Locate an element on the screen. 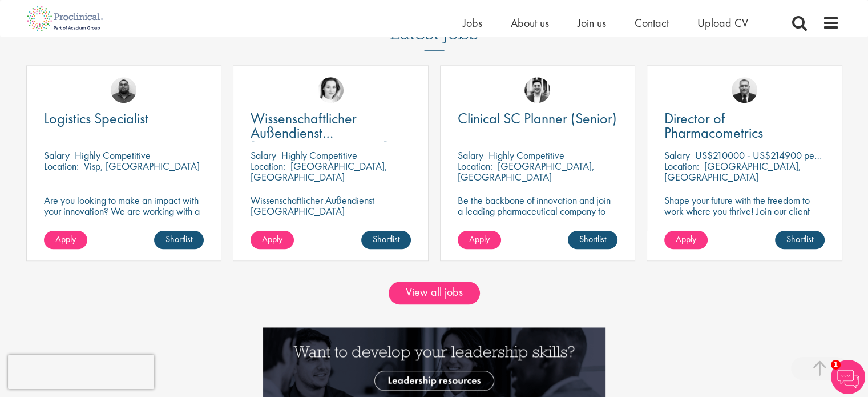 The image size is (868, 397). img: Ashley Bennett is located at coordinates (123, 89).